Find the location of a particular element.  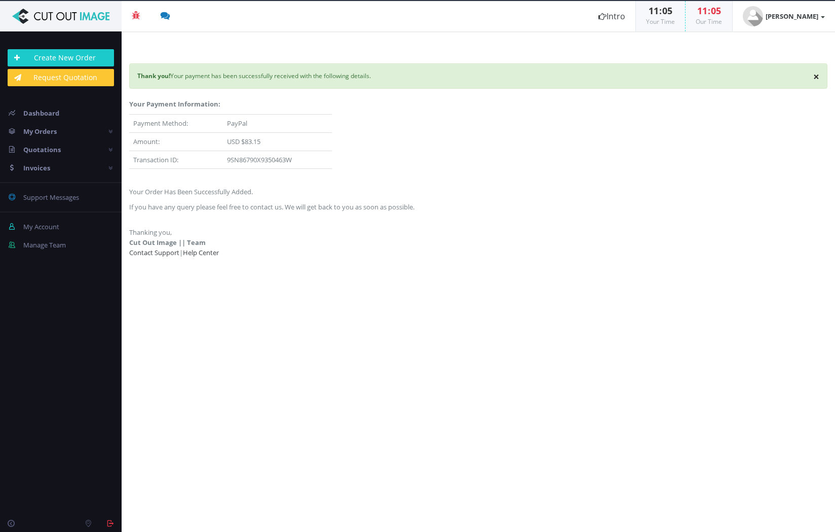

span: My Account is located at coordinates (41, 227).